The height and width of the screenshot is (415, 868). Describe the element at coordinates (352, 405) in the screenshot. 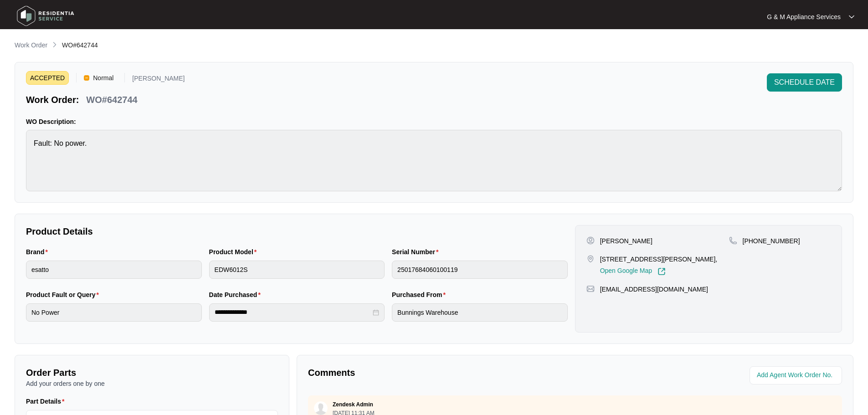

I see `p: Zendesk Admin` at that location.